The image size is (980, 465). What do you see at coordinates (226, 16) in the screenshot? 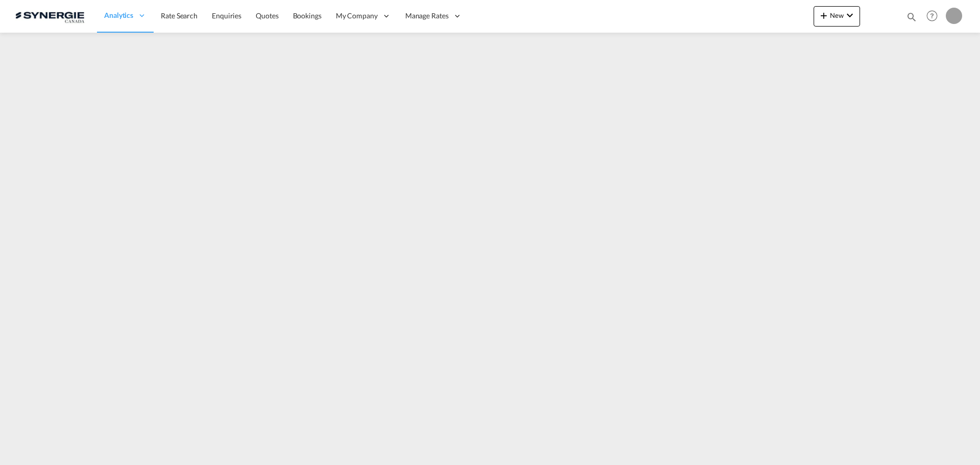
I see `span: Enquiries` at bounding box center [226, 16].